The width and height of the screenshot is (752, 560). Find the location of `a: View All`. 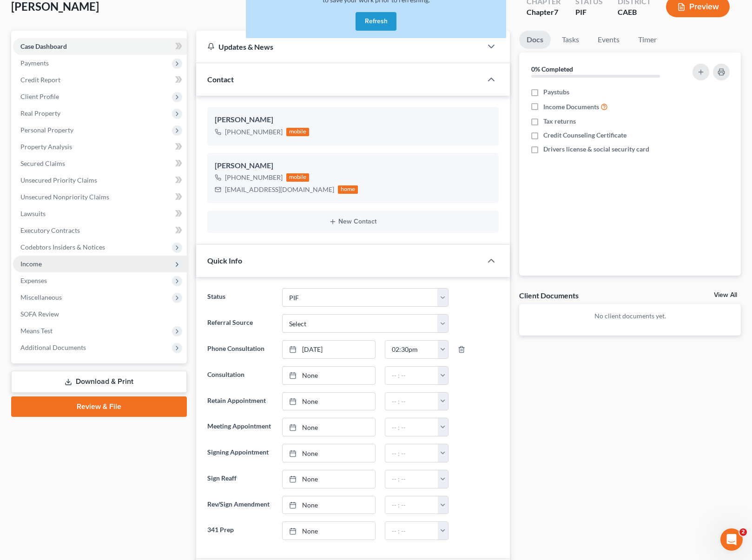

a: View All is located at coordinates (726, 295).